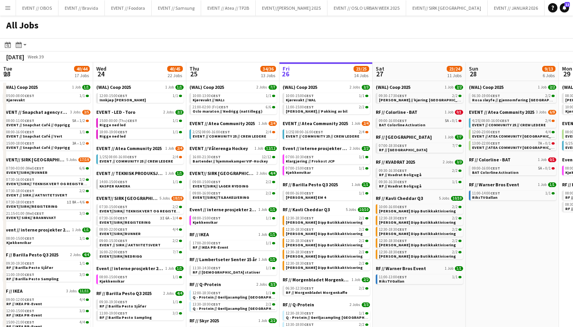  I want to click on span: 11:00-15:00, so click(300, 107).